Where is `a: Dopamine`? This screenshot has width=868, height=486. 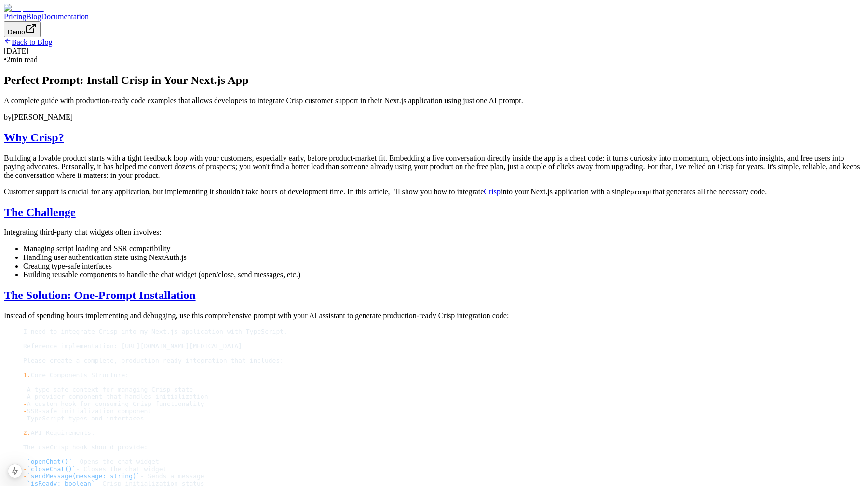 a: Dopamine is located at coordinates (434, 9).